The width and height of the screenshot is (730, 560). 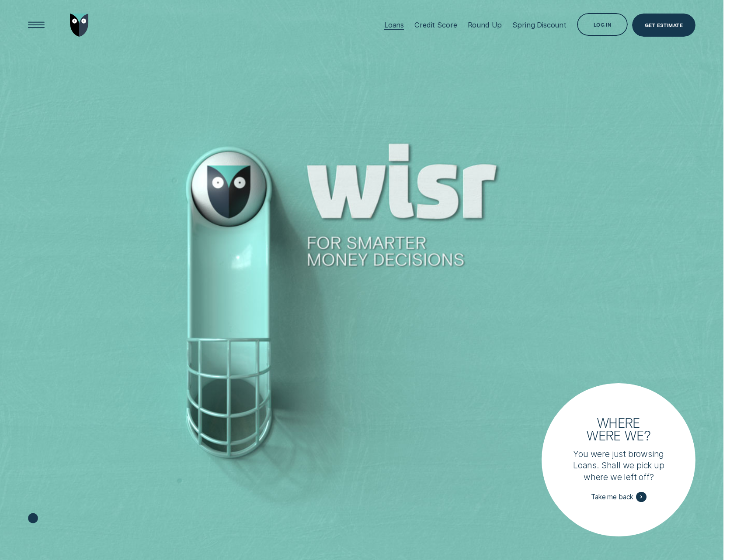 I want to click on button: Open Menu, so click(x=36, y=25).